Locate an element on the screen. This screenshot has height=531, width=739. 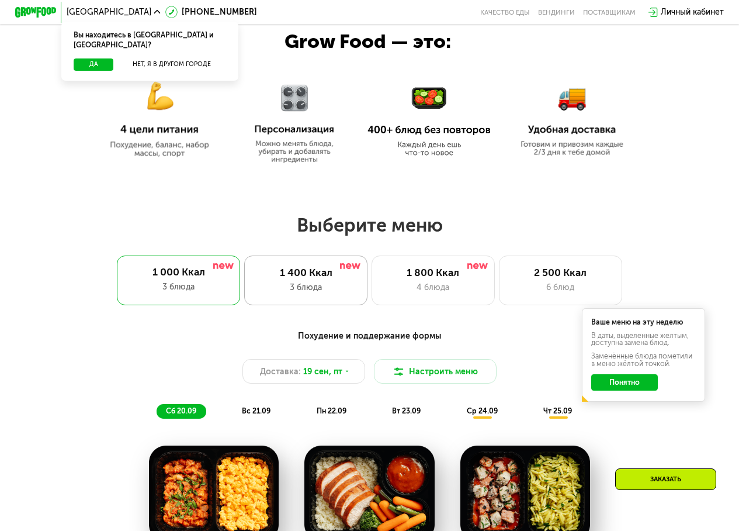
div: Похудение и поддержание формы is located at coordinates (369, 336).